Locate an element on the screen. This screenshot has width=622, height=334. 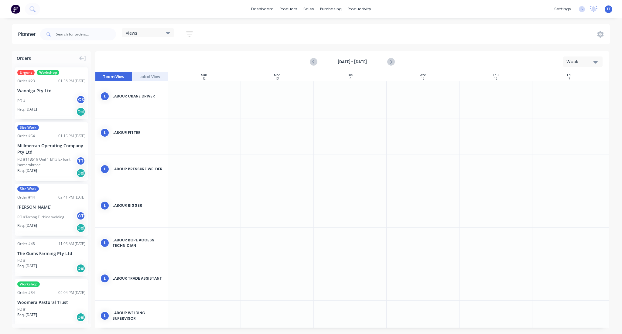
div: Labour Crane driver is located at coordinates (138, 96).